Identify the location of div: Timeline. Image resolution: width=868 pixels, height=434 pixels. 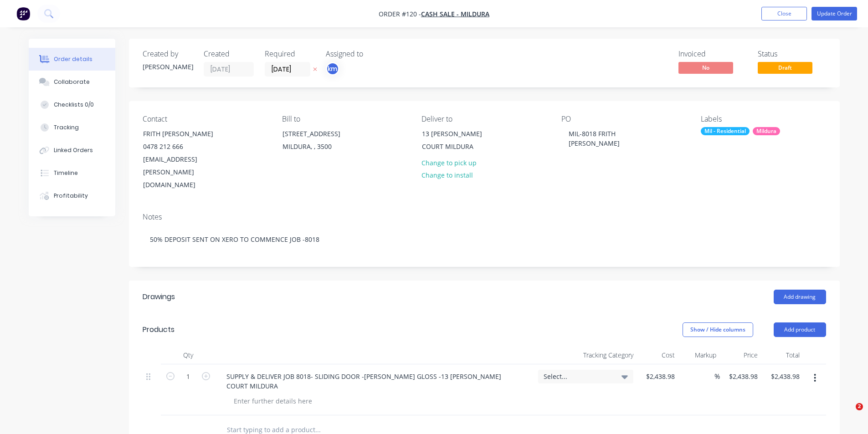
(66, 173).